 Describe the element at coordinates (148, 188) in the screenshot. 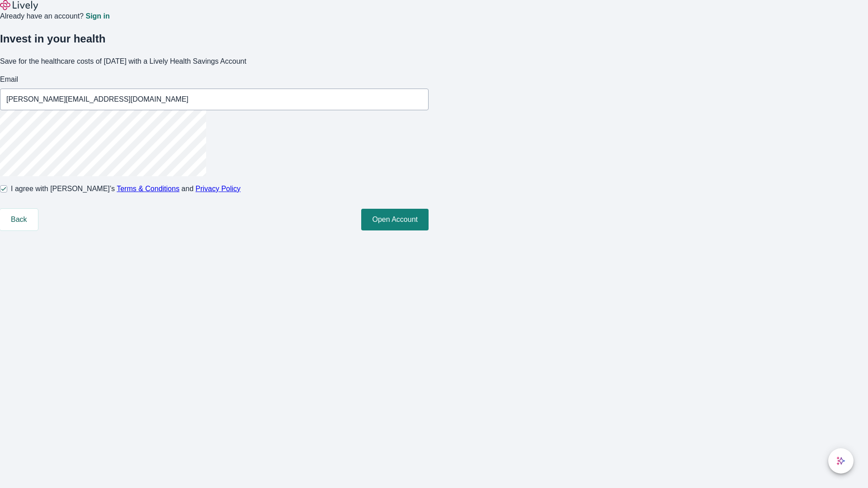

I see `a: Terms & Conditions` at that location.